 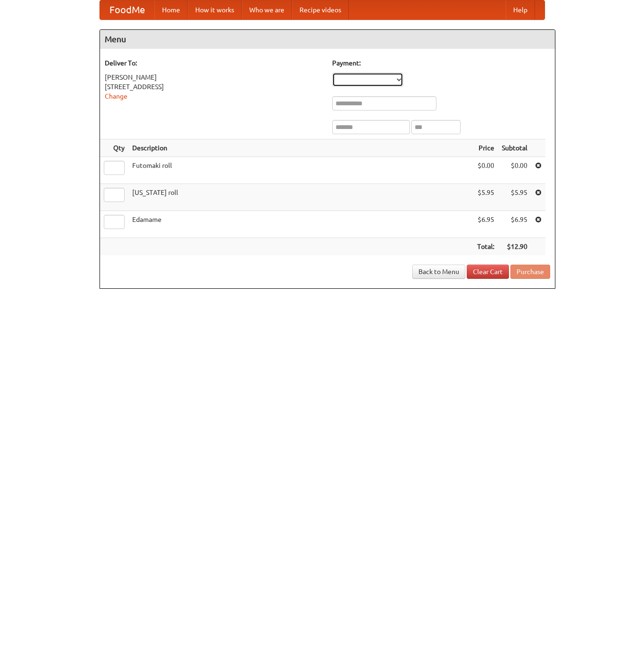 What do you see at coordinates (214, 63) in the screenshot?
I see `h5: Deliver To:` at bounding box center [214, 63].